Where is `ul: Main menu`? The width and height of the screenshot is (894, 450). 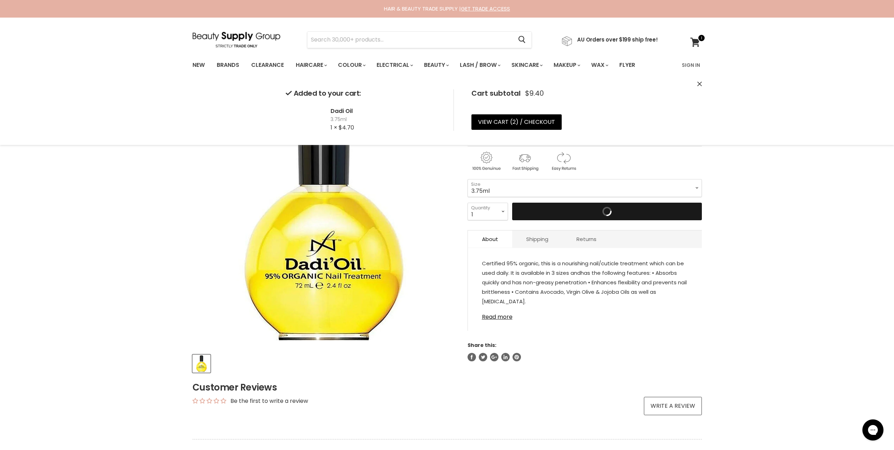 ul: Main menu is located at coordinates (423, 65).